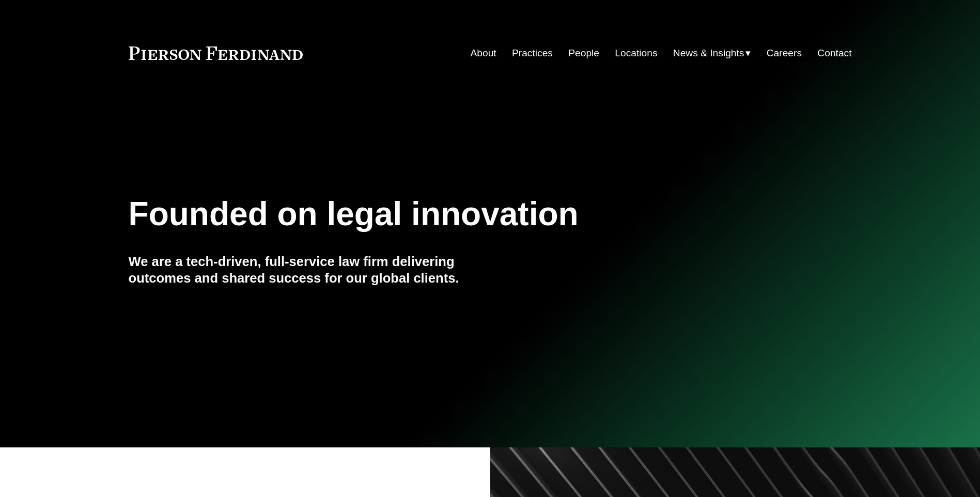 This screenshot has width=980, height=497. What do you see at coordinates (712, 53) in the screenshot?
I see `a: folder dropdown` at bounding box center [712, 53].